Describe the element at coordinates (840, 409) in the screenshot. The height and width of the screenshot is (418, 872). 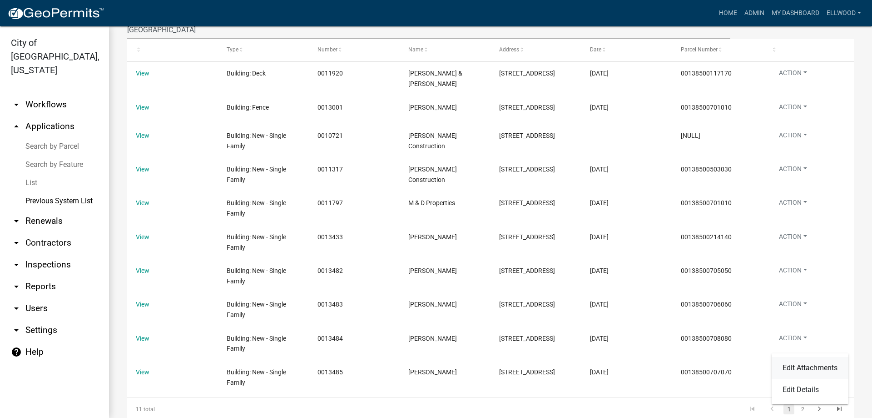
I see `a: go to last page` at that location.